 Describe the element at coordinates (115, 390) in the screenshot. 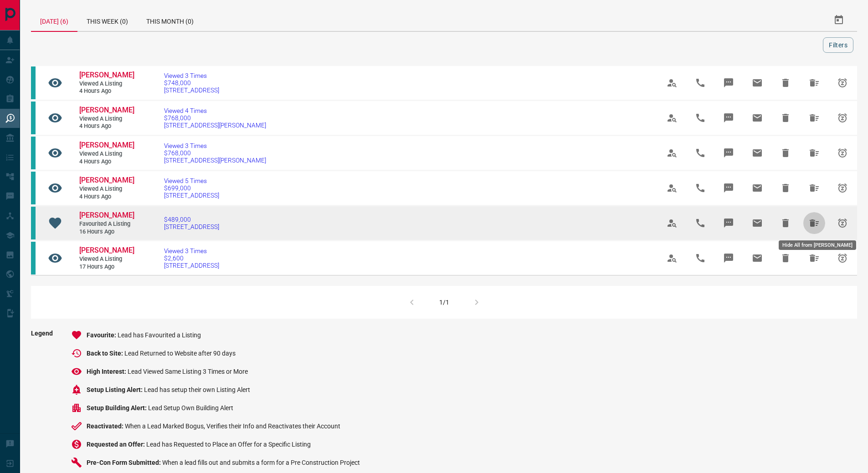

I see `span: Setup Listing Alert` at that location.